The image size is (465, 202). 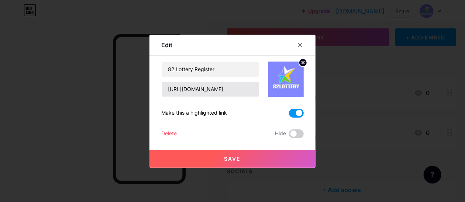 What do you see at coordinates (169, 134) in the screenshot?
I see `div: Delete` at bounding box center [169, 134].